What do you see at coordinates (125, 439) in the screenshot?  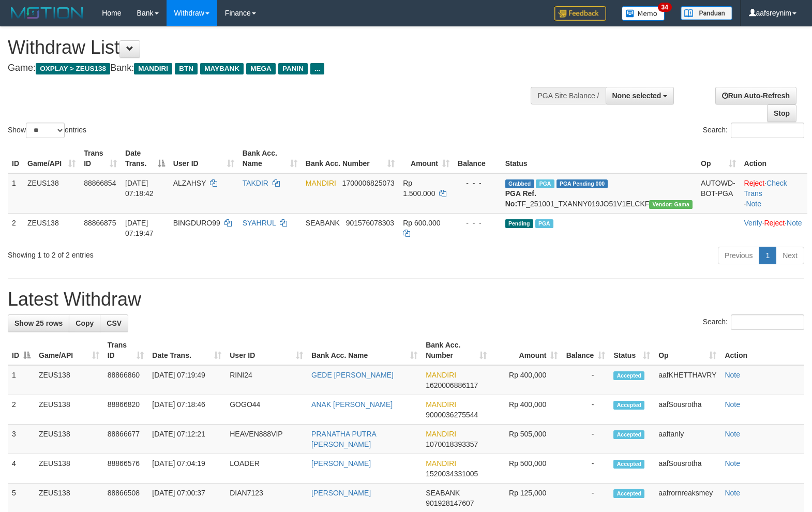 I see `td: 88866677` at bounding box center [125, 439].